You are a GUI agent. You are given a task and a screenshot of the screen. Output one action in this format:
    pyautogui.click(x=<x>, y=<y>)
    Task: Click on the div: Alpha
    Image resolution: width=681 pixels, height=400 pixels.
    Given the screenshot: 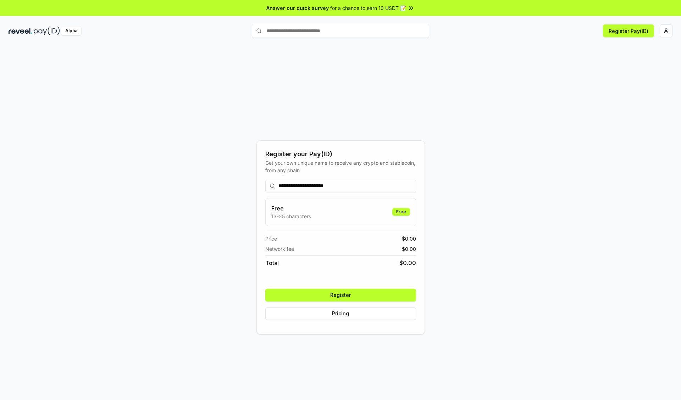 What is the action you would take?
    pyautogui.click(x=71, y=31)
    